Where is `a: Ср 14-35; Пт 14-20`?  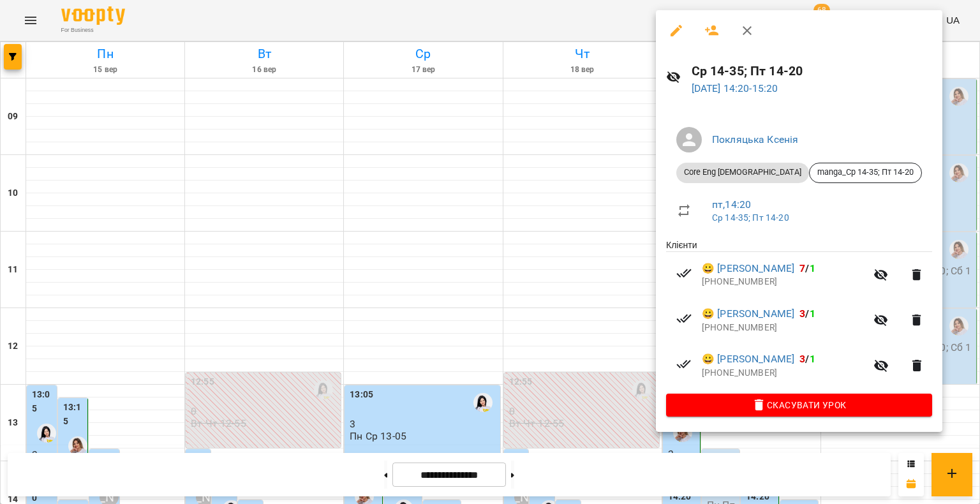 a: Ср 14-35; Пт 14-20 is located at coordinates (751, 218).